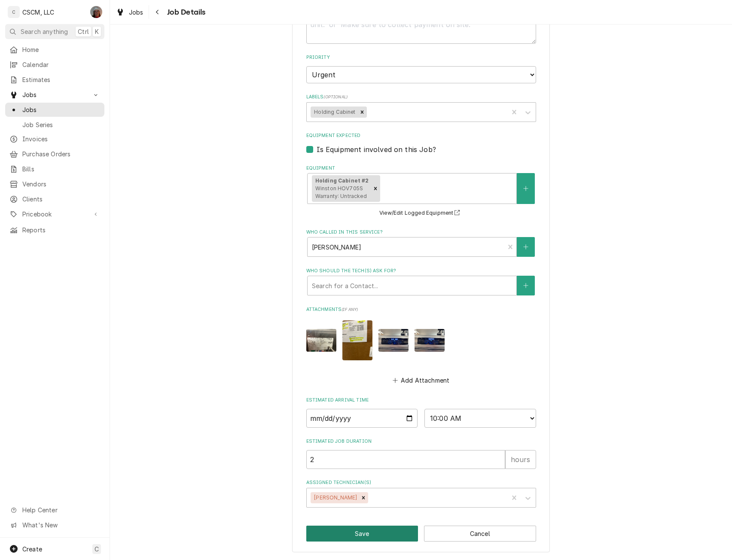 Image resolution: width=732 pixels, height=560 pixels. I want to click on label: Estimated Job Duration, so click(421, 441).